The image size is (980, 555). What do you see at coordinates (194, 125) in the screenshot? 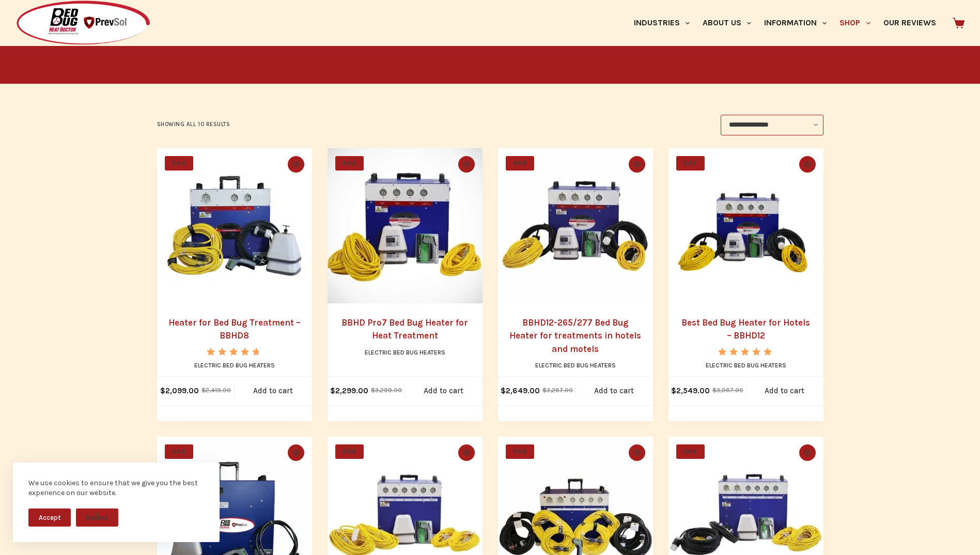
I see `p: Showing all 10 results` at bounding box center [194, 125].